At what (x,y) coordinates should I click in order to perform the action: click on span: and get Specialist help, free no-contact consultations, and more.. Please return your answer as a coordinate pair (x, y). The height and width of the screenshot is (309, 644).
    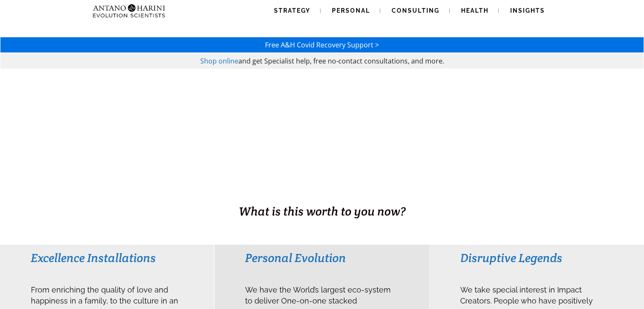
    Looking at the image, I should click on (341, 61).